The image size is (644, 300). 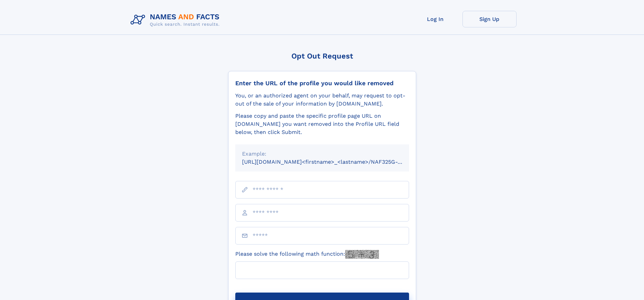 What do you see at coordinates (322, 100) in the screenshot?
I see `div: You, or an authorized agent on your behalf, may request to opt-out of the sale of your informatio...` at bounding box center [322, 100].